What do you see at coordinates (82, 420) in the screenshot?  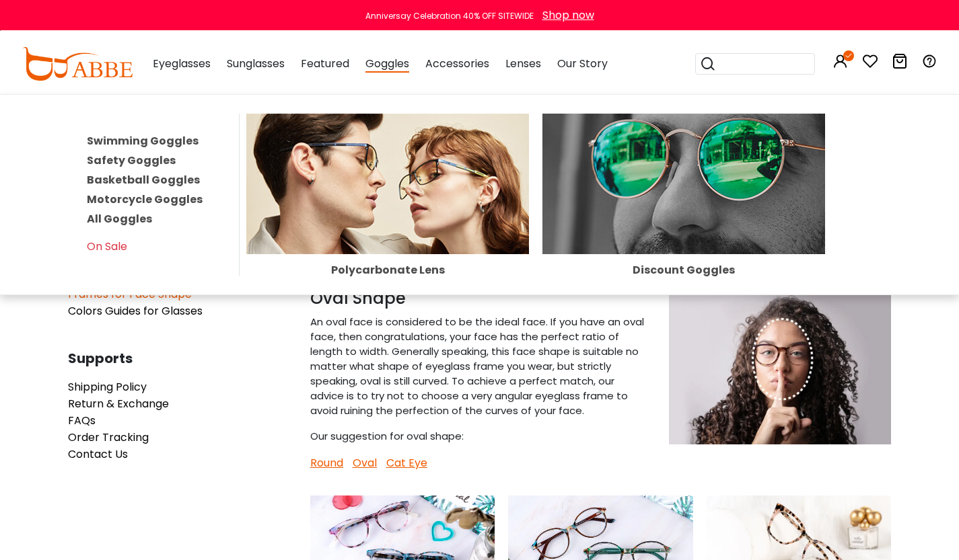 I see `span: FAQs` at bounding box center [82, 420].